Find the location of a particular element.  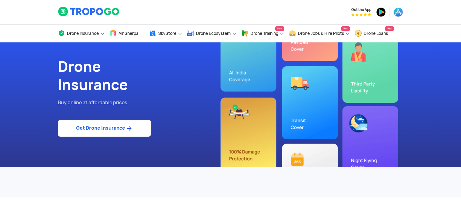

a: Drone Insurance is located at coordinates (81, 33).